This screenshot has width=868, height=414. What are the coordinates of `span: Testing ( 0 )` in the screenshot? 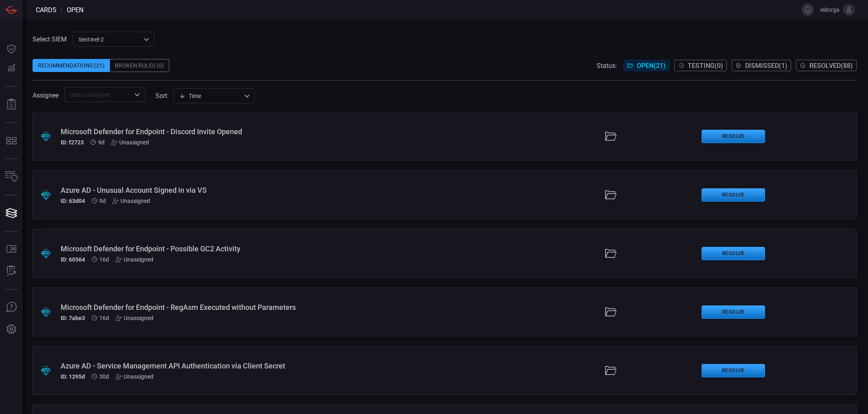 It's located at (705, 65).